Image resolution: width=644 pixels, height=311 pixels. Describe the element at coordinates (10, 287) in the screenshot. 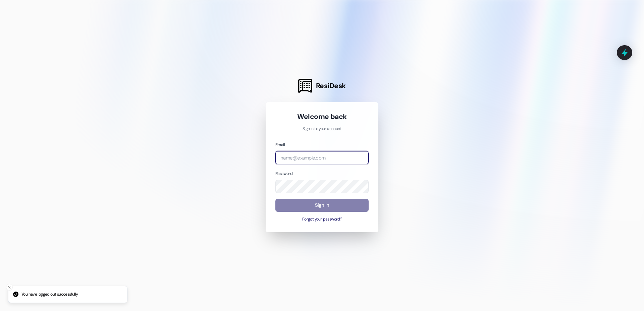

I see `button: Close toast` at that location.